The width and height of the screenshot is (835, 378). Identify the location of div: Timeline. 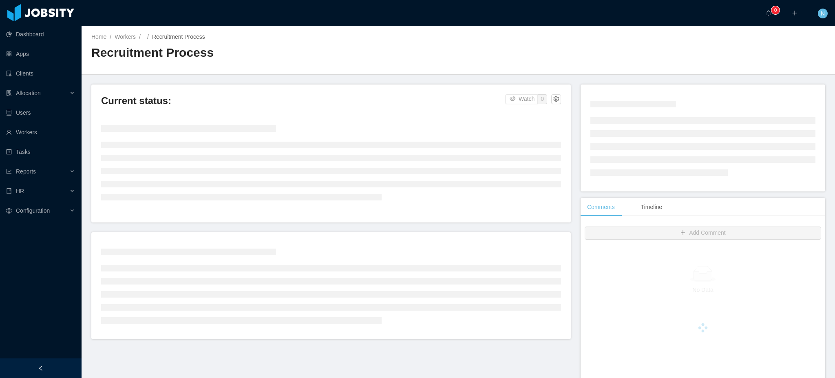
(652, 207).